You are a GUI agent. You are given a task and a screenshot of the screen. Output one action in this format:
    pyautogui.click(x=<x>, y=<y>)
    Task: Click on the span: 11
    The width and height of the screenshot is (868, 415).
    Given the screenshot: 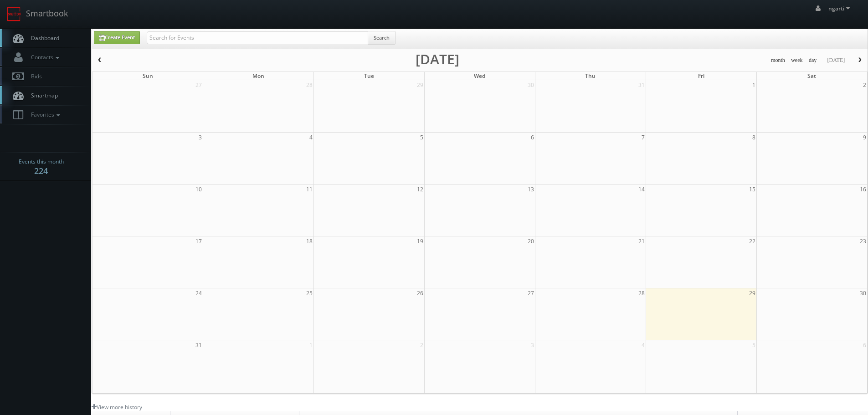 What is the action you would take?
    pyautogui.click(x=309, y=189)
    